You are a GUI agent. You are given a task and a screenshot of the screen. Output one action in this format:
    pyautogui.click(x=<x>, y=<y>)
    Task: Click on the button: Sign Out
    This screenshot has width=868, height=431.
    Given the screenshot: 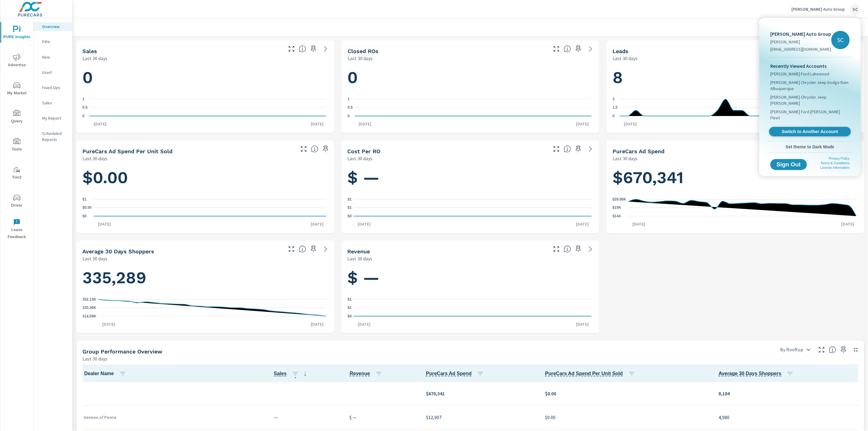 What is the action you would take?
    pyautogui.click(x=789, y=165)
    